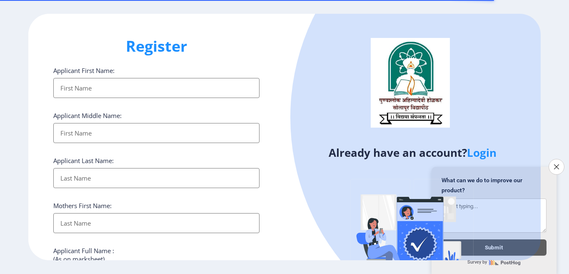  I want to click on label: Applicant First Name:, so click(84, 70).